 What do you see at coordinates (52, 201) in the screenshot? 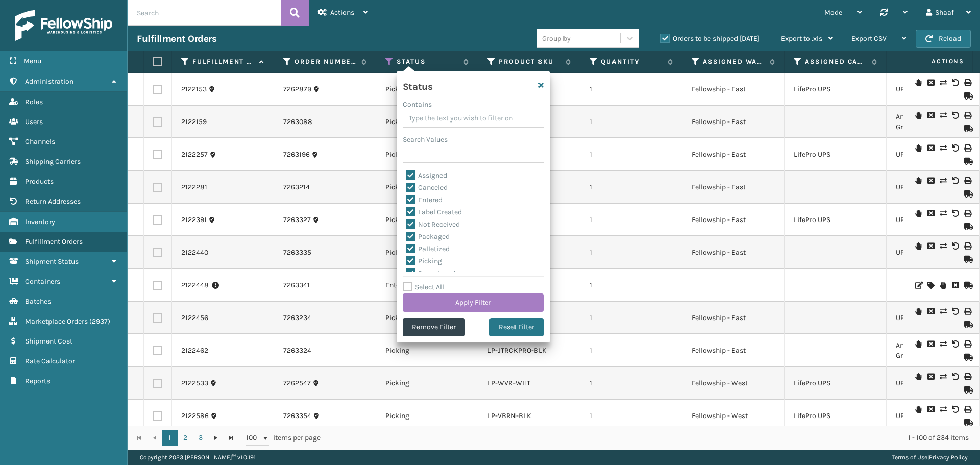
I see `span: Return Addresses` at bounding box center [52, 201].